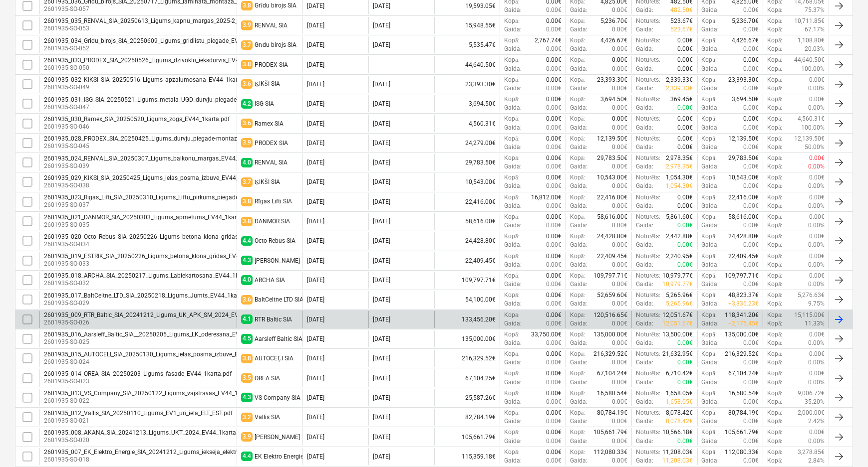 The height and width of the screenshot is (467, 868). What do you see at coordinates (246, 163) in the screenshot?
I see `span: 4.0` at bounding box center [246, 163].